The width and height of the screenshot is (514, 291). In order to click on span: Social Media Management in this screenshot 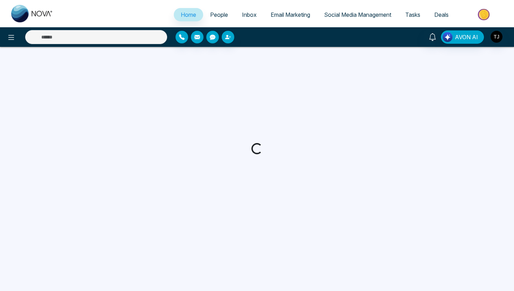, I will do `click(358, 15)`.